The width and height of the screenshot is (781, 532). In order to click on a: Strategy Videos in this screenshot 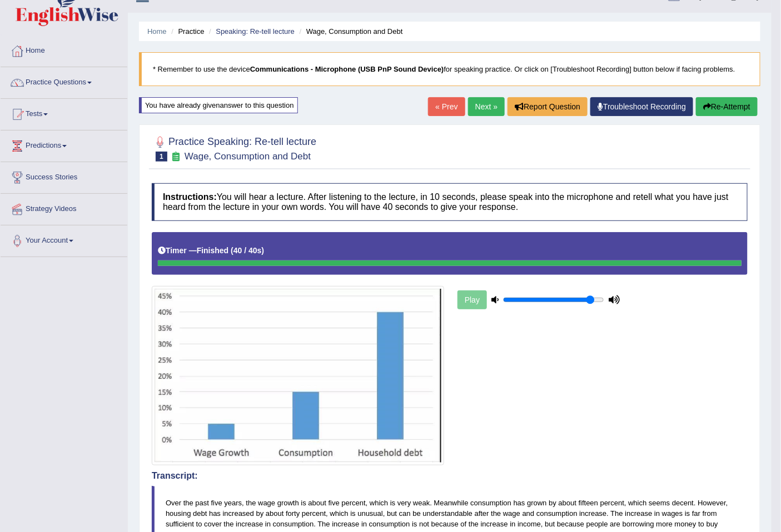, I will do `click(64, 208)`.